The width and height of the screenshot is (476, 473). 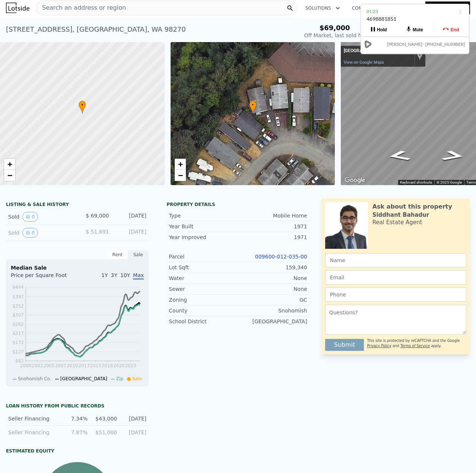 What do you see at coordinates (399, 156) in the screenshot?
I see `path: Go Southwest` at bounding box center [399, 156].